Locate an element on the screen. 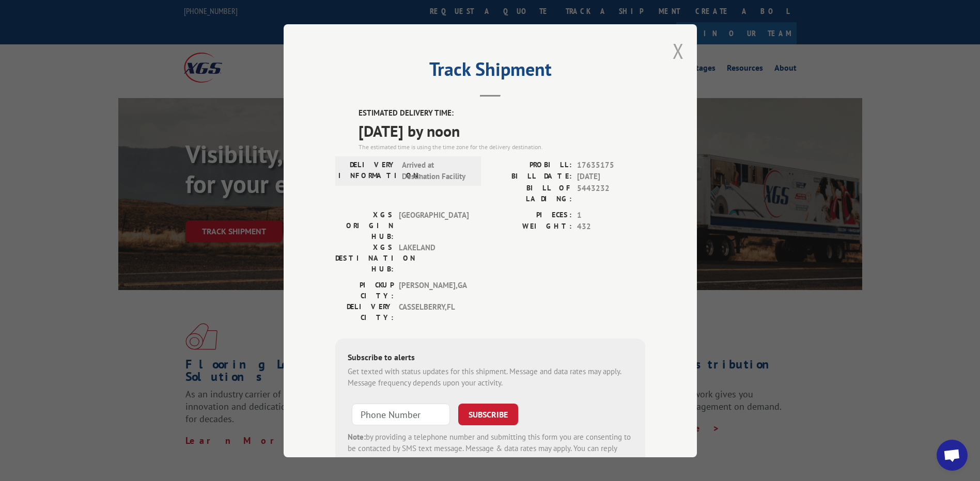  label: PROBILL: is located at coordinates (531, 165).